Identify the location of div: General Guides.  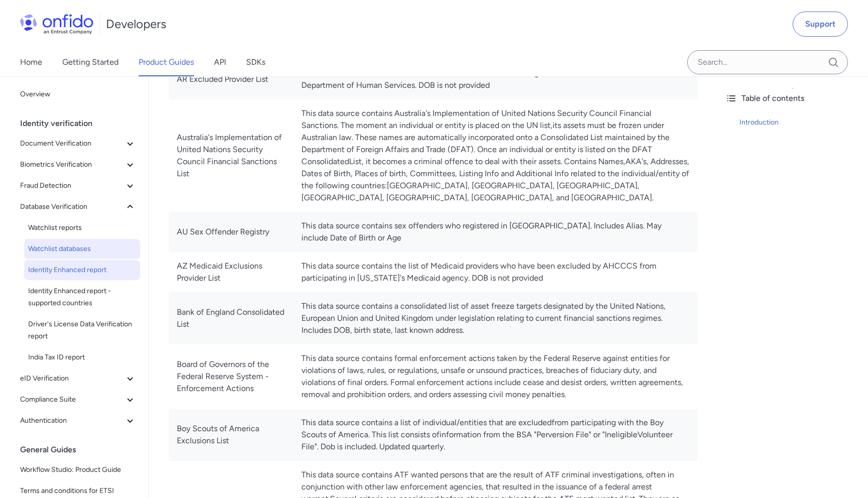
(82, 450).